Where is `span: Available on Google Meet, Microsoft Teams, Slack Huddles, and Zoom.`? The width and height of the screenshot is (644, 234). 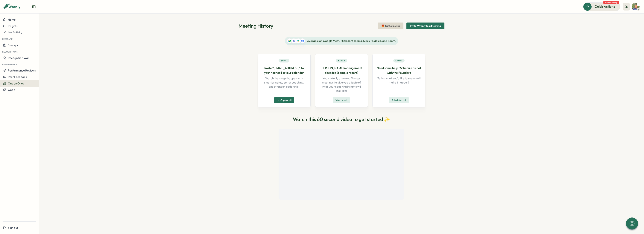 span: Available on Google Meet, Microsoft Teams, Slack Huddles, and Zoom. is located at coordinates (351, 41).